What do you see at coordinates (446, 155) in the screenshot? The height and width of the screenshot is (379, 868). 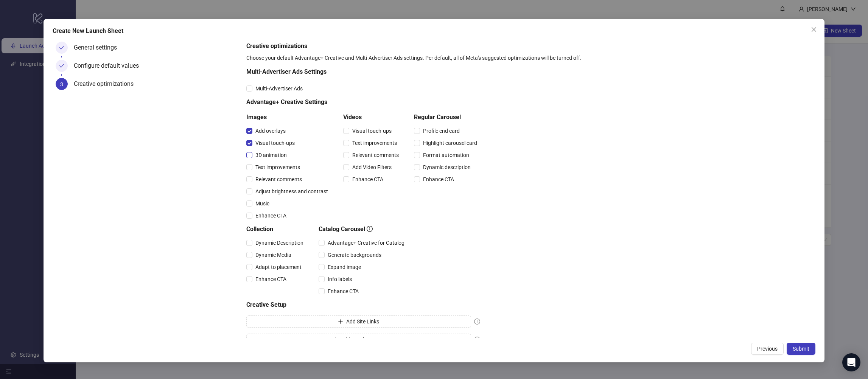 I see `span: Format automation` at bounding box center [446, 155].